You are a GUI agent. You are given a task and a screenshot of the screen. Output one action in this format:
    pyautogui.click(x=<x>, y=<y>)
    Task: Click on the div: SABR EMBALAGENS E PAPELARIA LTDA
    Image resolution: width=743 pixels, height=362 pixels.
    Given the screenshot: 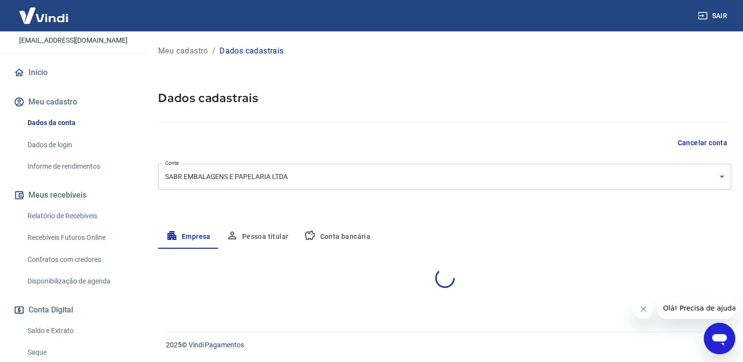 What is the action you would take?
    pyautogui.click(x=444, y=177)
    